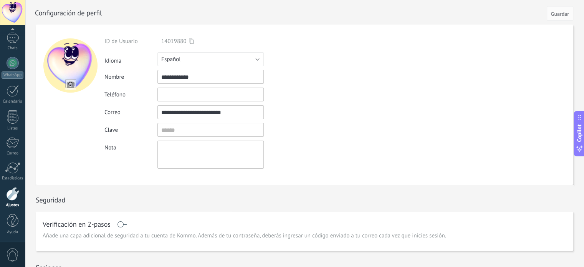 The width and height of the screenshot is (584, 267). Describe the element at coordinates (131, 59) in the screenshot. I see `div: Idioma` at that location.